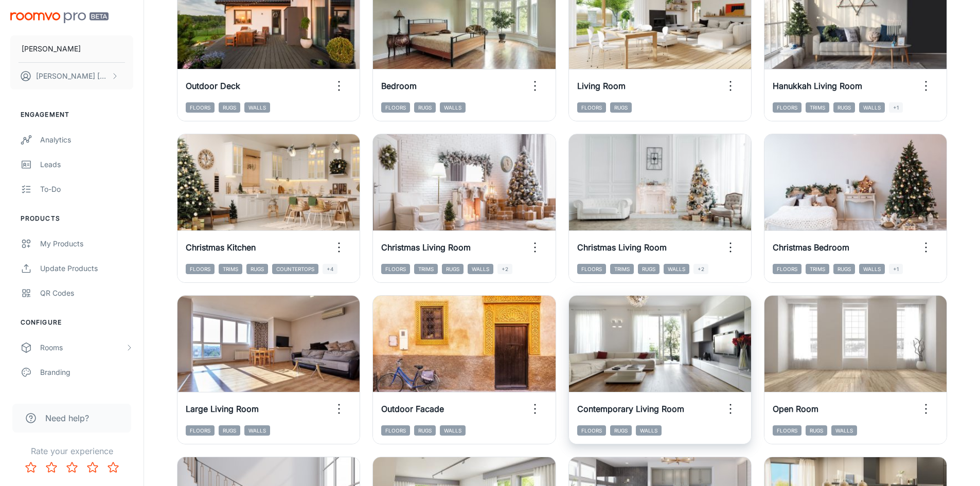  Describe the element at coordinates (811, 248) in the screenshot. I see `h6: Christmas Bedroom` at that location.